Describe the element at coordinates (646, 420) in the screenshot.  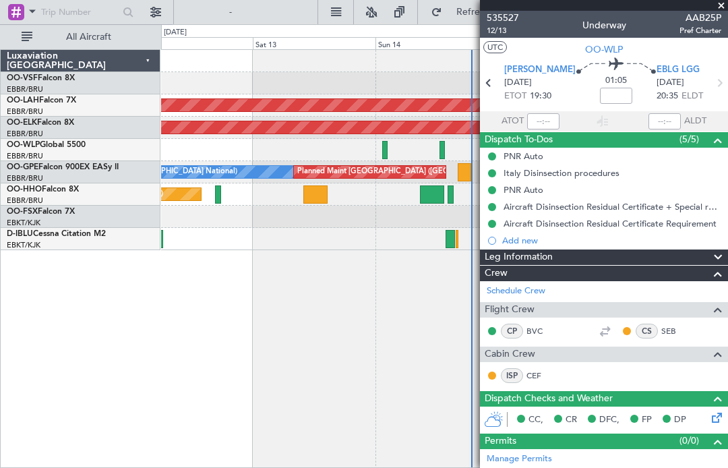
I see `span: FP` at that location.